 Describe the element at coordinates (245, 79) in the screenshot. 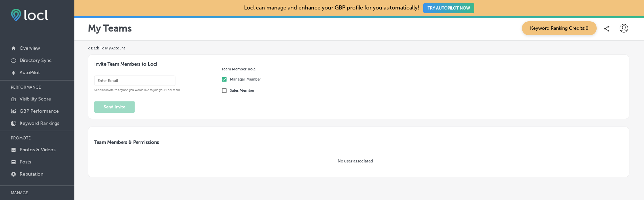

I see `label: Manager` at that location.